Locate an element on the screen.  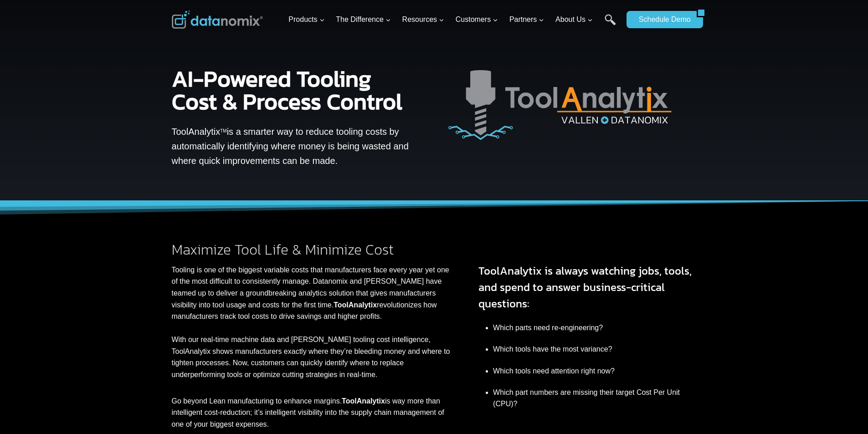
span: Customers is located at coordinates (477, 20).